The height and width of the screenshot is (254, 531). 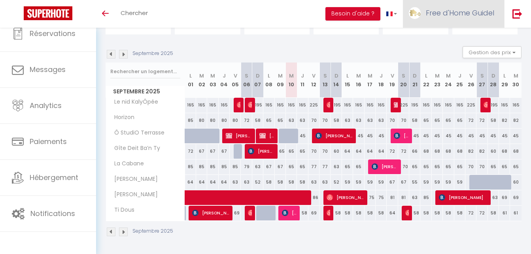 What do you see at coordinates (246, 80) in the screenshot?
I see `th: 06` at bounding box center [246, 80].